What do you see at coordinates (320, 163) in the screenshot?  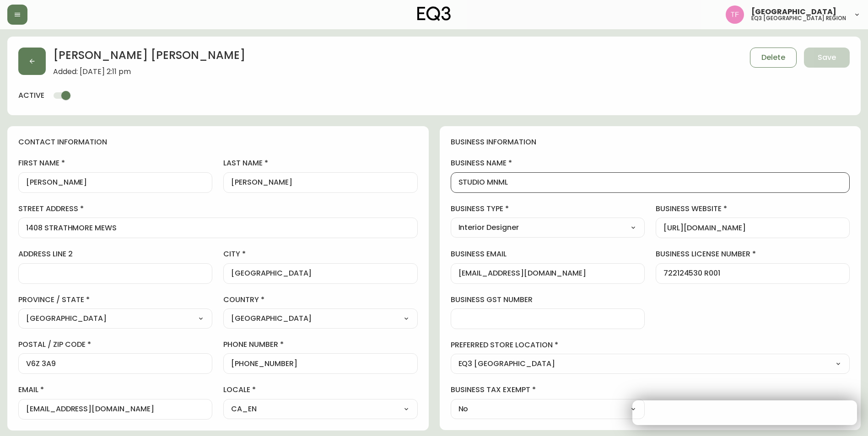 I see `label: last name` at bounding box center [320, 163].